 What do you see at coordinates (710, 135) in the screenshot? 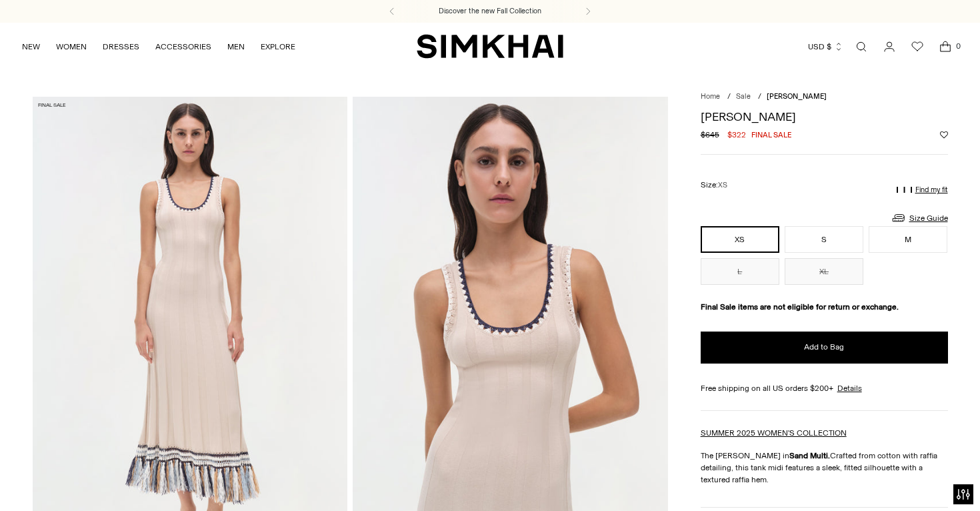
I see `s: $645` at bounding box center [710, 135].